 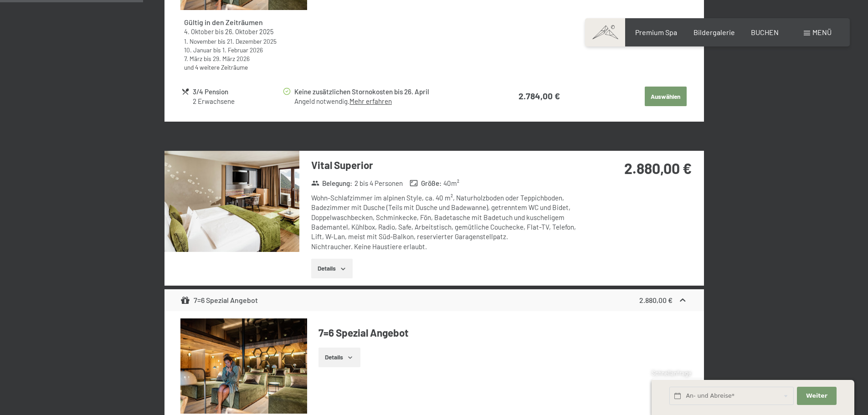 What do you see at coordinates (237, 102) in the screenshot?
I see `div: 2 Erwachsene` at bounding box center [237, 102].